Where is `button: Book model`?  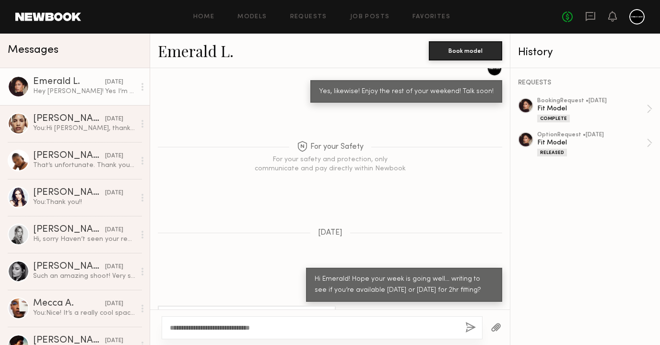 button: Book model is located at coordinates (465, 51).